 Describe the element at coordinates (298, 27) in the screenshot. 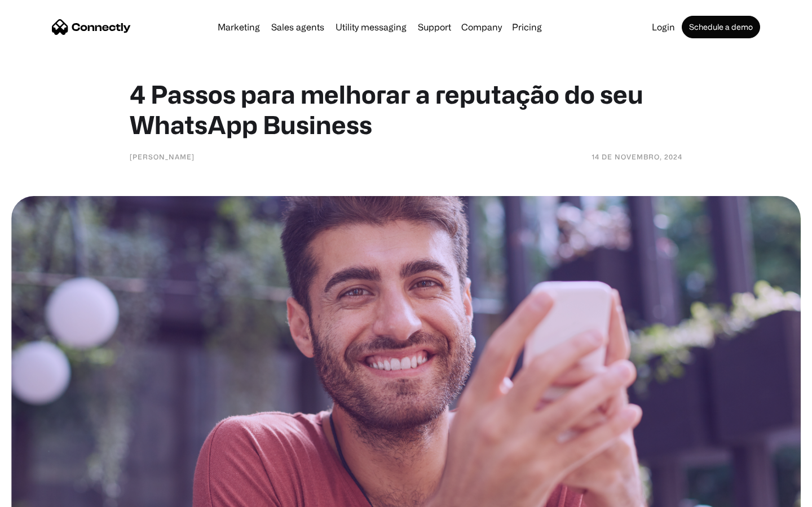

I see `a: Sales agents` at that location.